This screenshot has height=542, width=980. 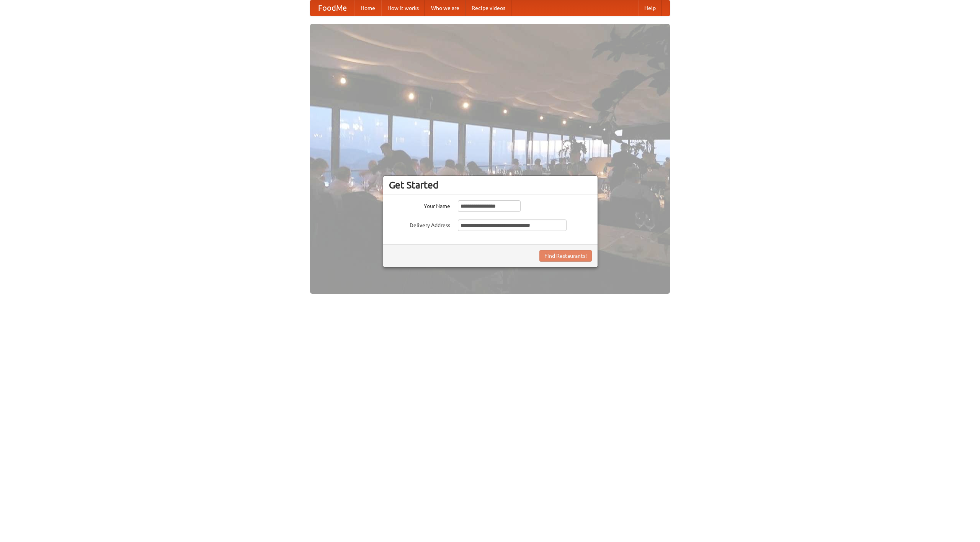 What do you see at coordinates (490, 185) in the screenshot?
I see `h3: Get Started` at bounding box center [490, 185].